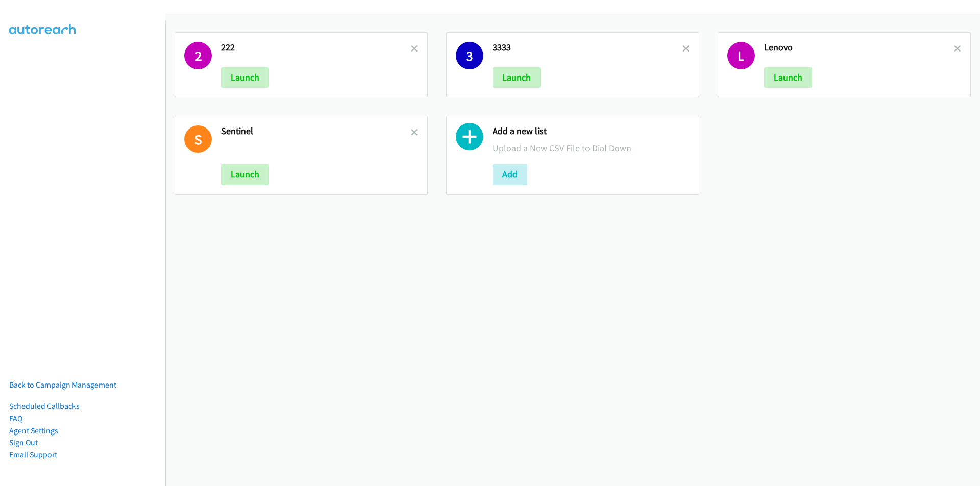  Describe the element at coordinates (33, 455) in the screenshot. I see `a: Email Support` at that location.